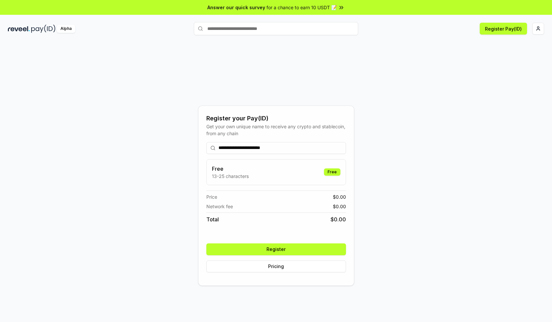  I want to click on div: Register your Pay(ID), so click(276, 118).